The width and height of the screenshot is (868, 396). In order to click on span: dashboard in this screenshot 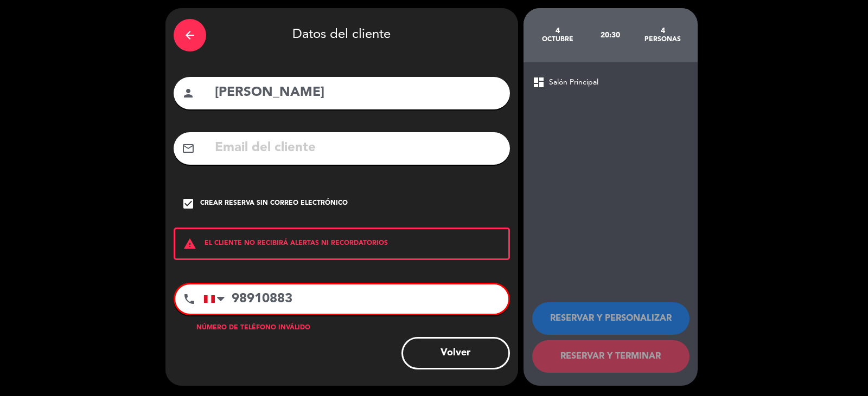, I will do `click(538, 82)`.